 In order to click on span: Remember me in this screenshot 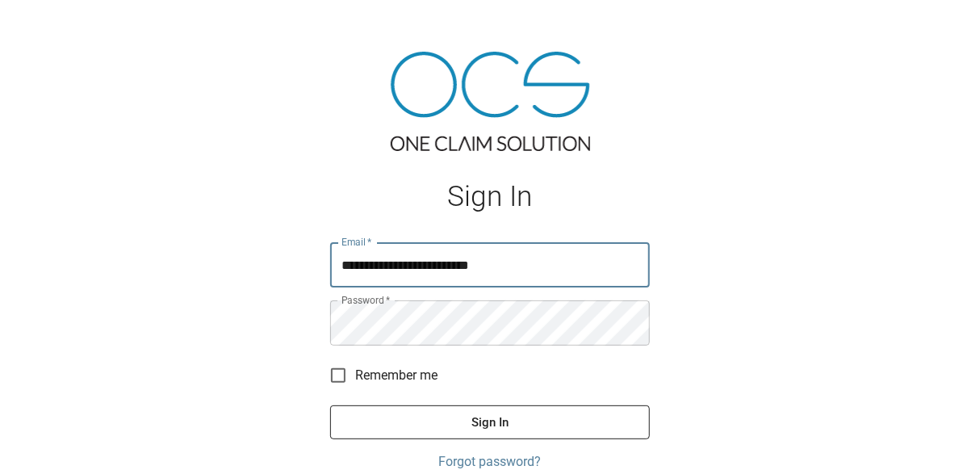, I will do `click(396, 375)`.